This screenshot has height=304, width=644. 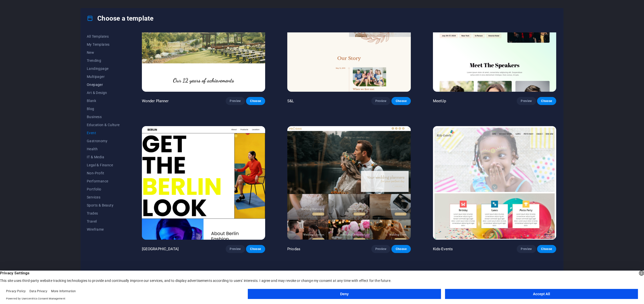 What do you see at coordinates (103, 149) in the screenshot?
I see `button: Health` at bounding box center [103, 149].